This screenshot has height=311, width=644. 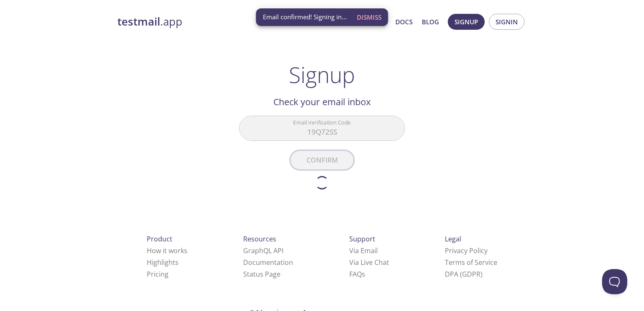 What do you see at coordinates (139, 22) in the screenshot?
I see `strong: testmail` at bounding box center [139, 22].